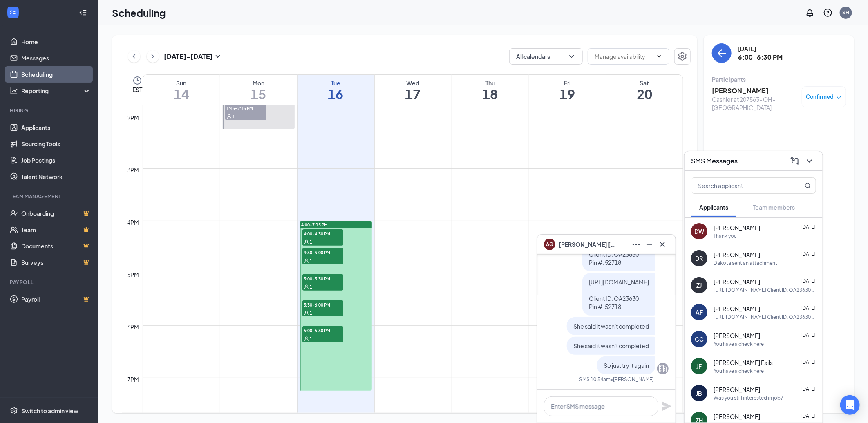 This screenshot has width=868, height=423. Describe the element at coordinates (323, 252) in the screenshot. I see `span: 4:30-5:00 PM` at that location.